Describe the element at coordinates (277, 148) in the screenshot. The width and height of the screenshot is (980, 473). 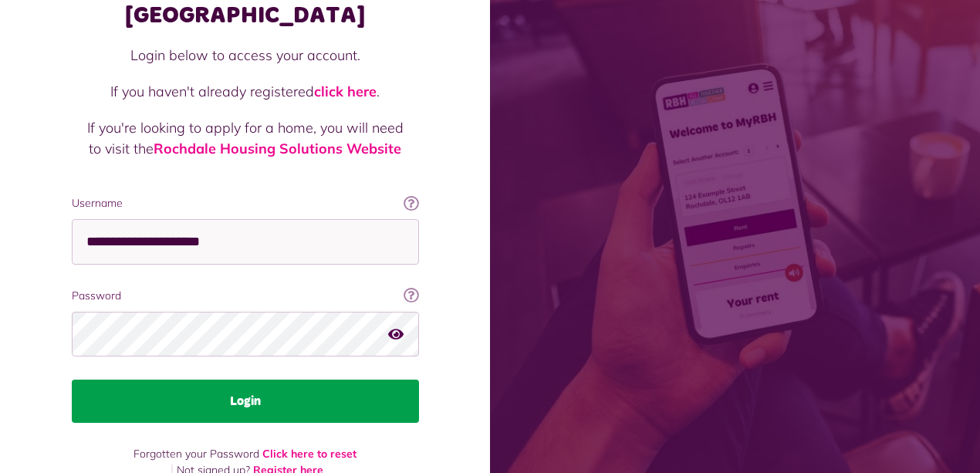
I see `a: Rochdale Housing Solutions Website` at that location.